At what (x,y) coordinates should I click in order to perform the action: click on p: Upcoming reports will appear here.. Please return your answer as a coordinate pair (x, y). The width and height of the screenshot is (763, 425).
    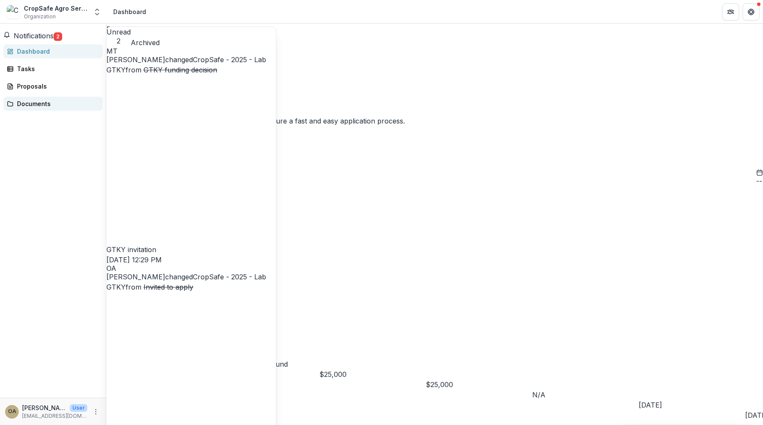
    Looking at the image, I should click on (435, 90).